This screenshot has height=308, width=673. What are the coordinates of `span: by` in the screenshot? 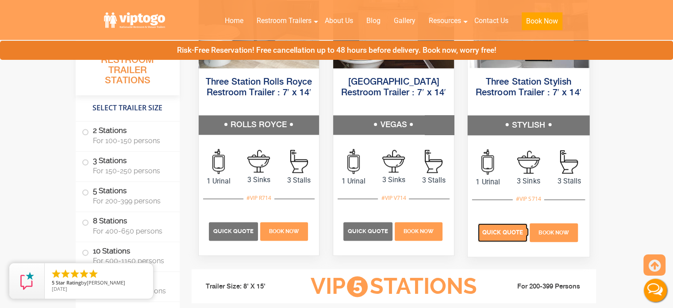 It's located at (99, 283).